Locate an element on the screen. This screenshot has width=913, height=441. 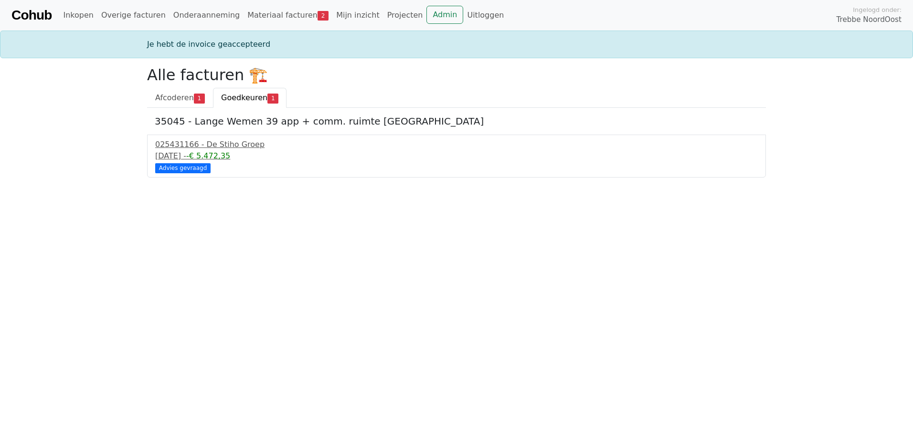
div: Je hebt de invoice geaccepteerd is located at coordinates (457, 44).